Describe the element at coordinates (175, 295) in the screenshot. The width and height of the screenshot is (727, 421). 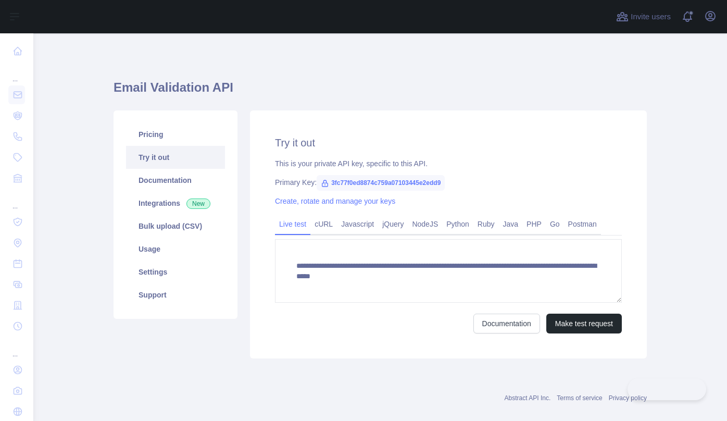
I see `a: Support` at that location.